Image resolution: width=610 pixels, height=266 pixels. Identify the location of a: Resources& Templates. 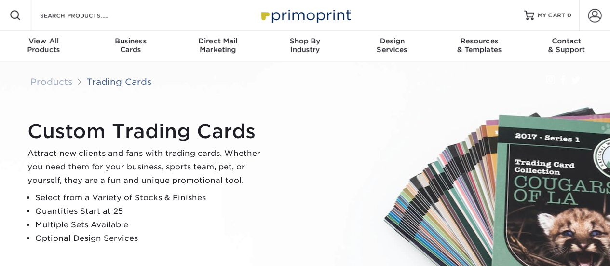
(480, 46).